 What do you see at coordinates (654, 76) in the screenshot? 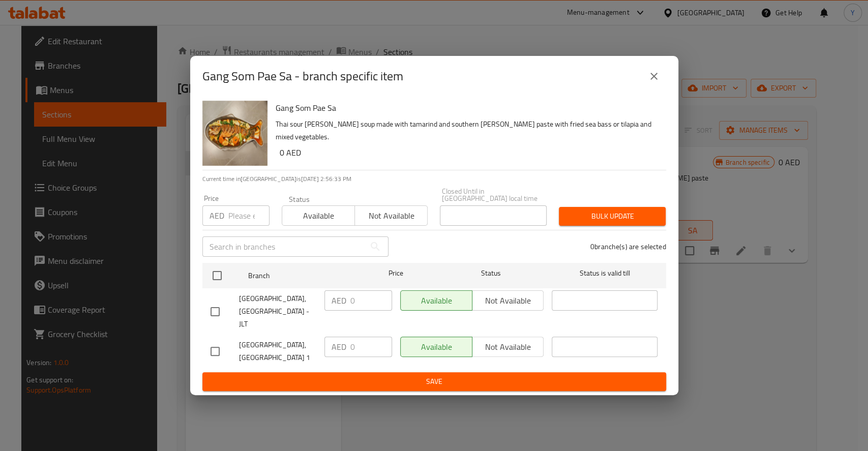
I see `button: close` at bounding box center [654, 76].